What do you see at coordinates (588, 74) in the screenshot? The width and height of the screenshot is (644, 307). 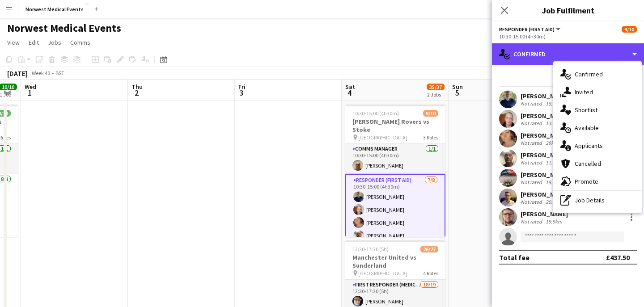 I see `span: Confirmed` at bounding box center [588, 74].